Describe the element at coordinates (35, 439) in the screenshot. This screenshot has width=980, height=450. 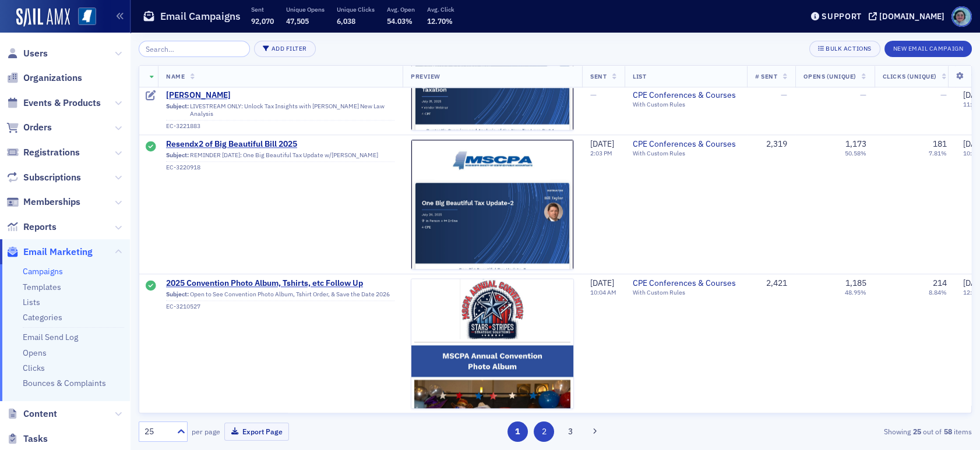
I see `span: Tasks` at that location.